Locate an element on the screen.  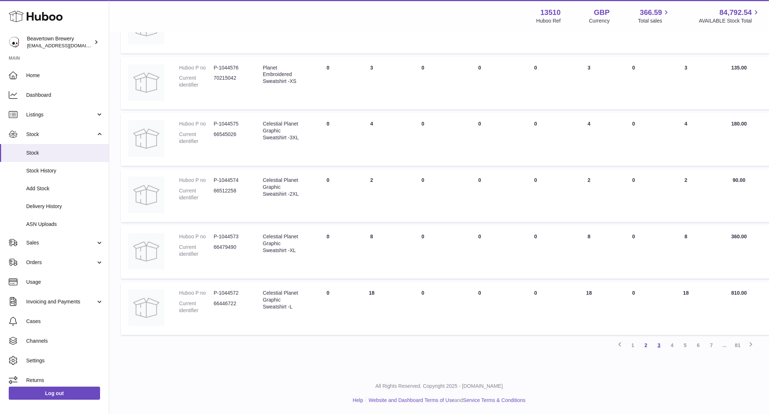
span: Listings is located at coordinates (61, 115).